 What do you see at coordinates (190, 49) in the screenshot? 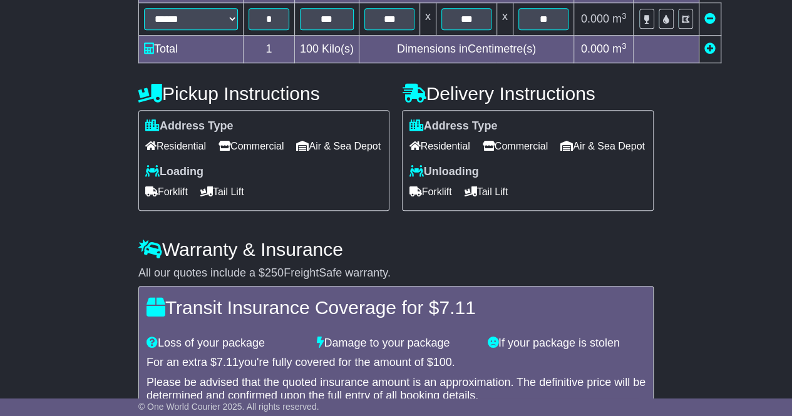
I see `td: Total` at bounding box center [190, 49].